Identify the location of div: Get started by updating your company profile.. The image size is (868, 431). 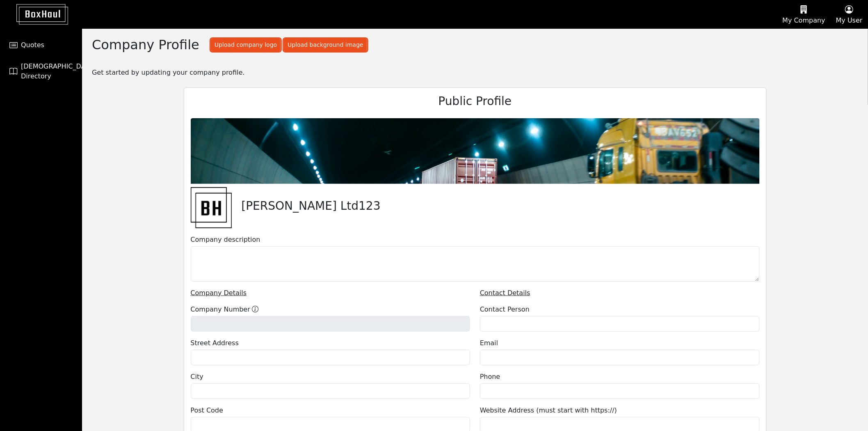
(475, 71).